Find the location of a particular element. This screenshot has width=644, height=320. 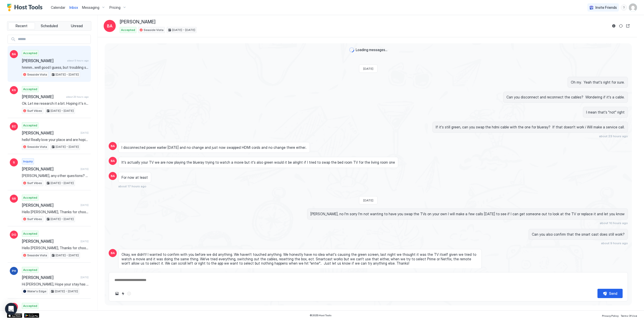

span: For now at least is located at coordinates (135, 178).